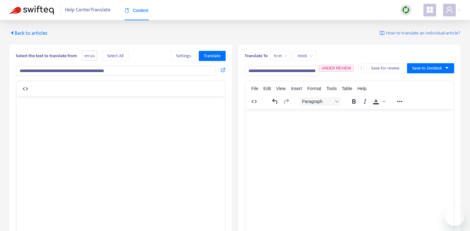 This screenshot has height=231, width=470. I want to click on span: View, so click(281, 89).